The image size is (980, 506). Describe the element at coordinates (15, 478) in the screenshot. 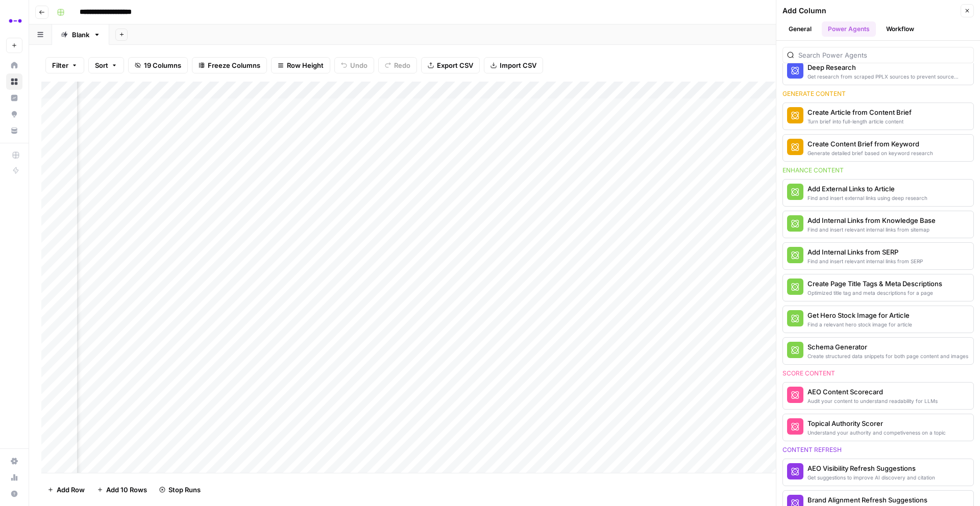

I see `a: Usage` at that location.